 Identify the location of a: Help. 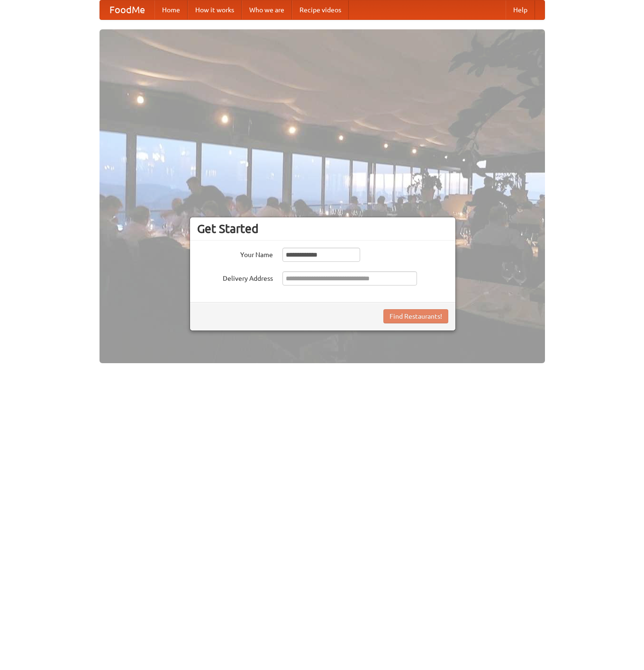
(520, 10).